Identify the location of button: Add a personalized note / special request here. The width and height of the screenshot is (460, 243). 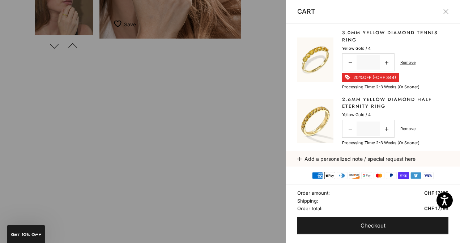
(372, 159).